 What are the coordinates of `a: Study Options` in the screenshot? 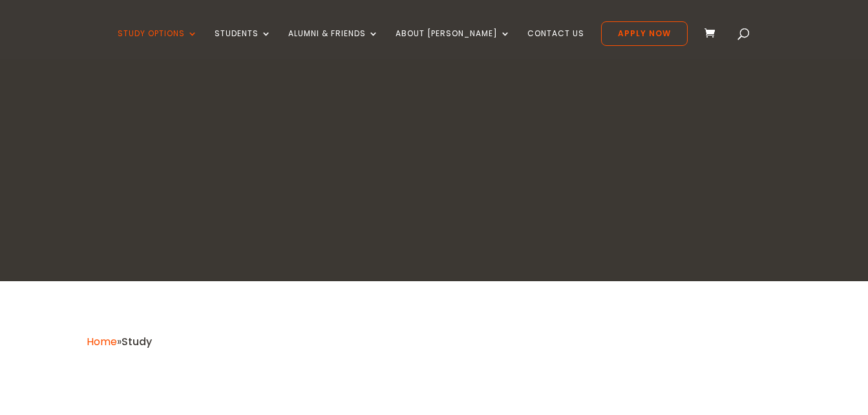 It's located at (158, 44).